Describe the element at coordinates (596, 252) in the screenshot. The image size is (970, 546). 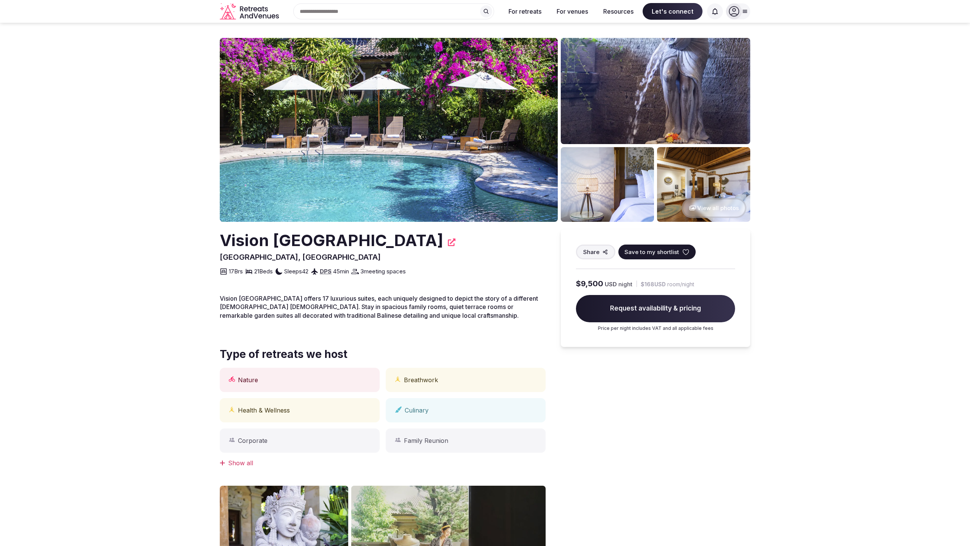
I see `button: Share` at that location.